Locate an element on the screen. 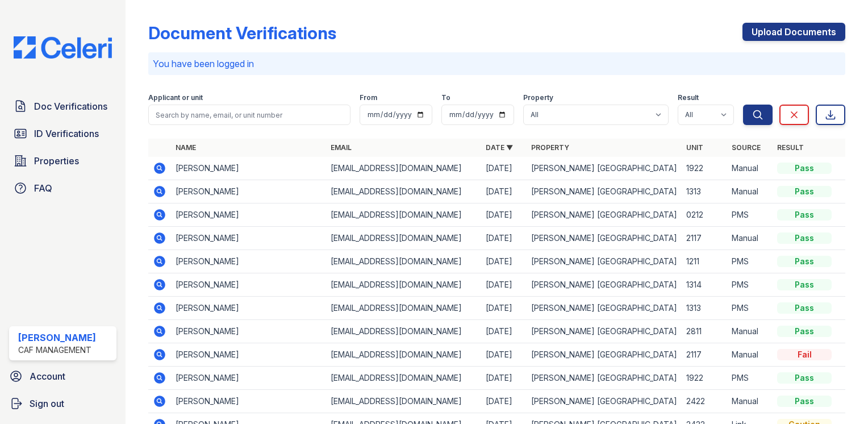  span: Doc Verifications is located at coordinates (71, 106).